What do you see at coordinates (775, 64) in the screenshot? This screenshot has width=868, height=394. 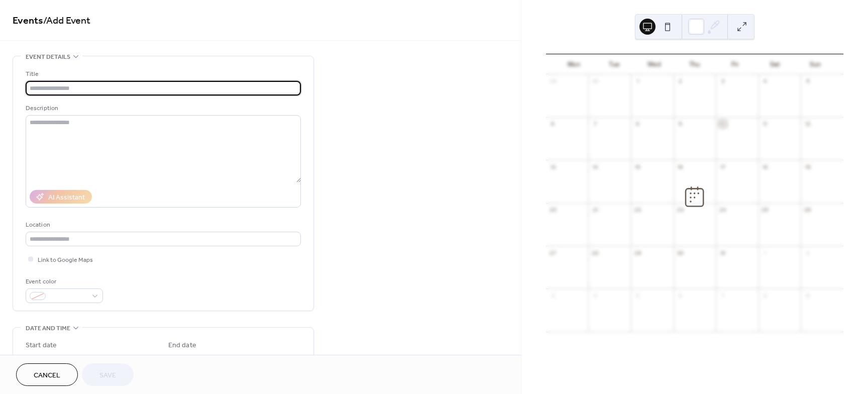 I see `div: Sat` at bounding box center [775, 64].